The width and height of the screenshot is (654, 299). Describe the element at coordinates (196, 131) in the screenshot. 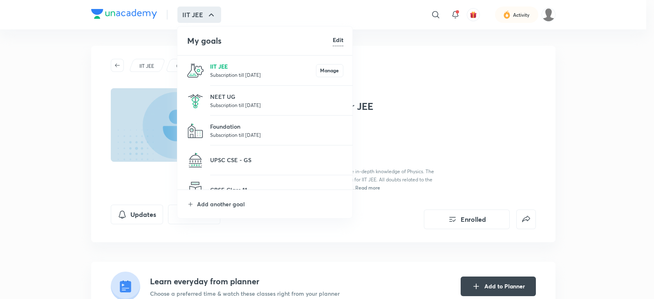

I see `img: Foundation` at that location.